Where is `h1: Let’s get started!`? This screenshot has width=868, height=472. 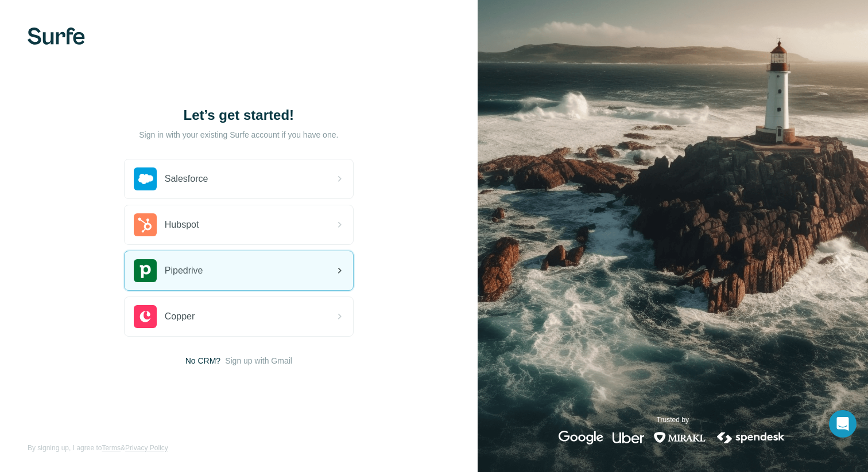 h1: Let’s get started! is located at coordinates (238, 115).